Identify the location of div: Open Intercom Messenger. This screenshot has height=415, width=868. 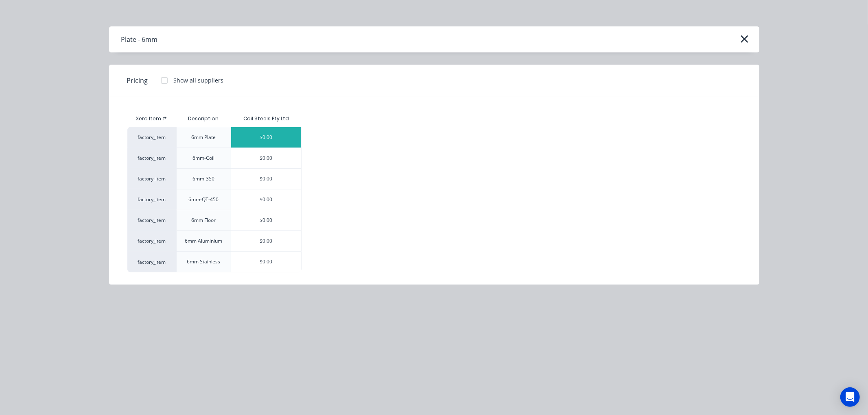
(850, 397).